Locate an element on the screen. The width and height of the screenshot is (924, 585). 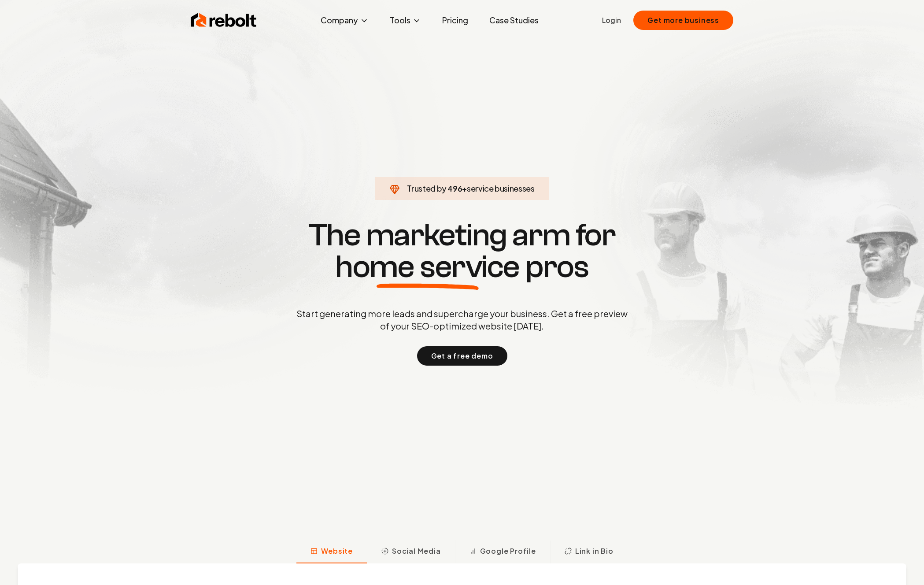
span: service businesses is located at coordinates (501, 188).